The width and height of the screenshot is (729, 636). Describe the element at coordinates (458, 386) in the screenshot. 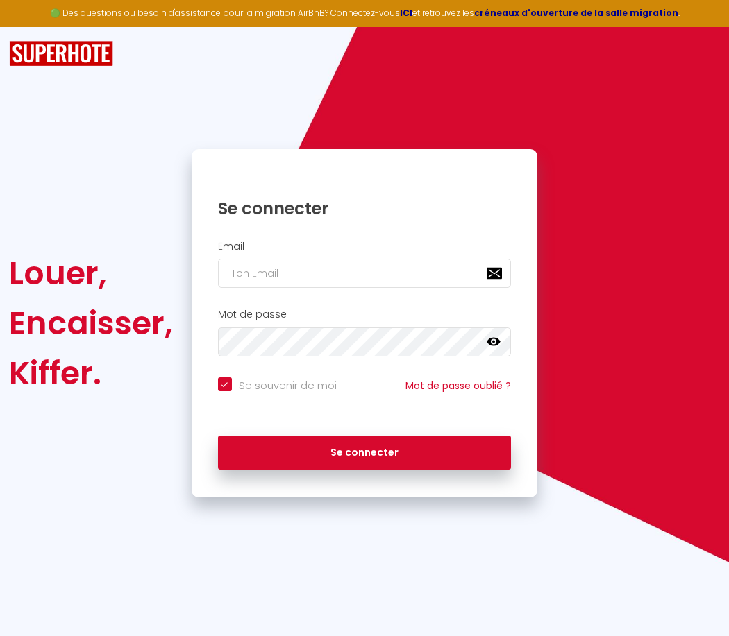

I see `a: Mot de passe oublié ?` at that location.